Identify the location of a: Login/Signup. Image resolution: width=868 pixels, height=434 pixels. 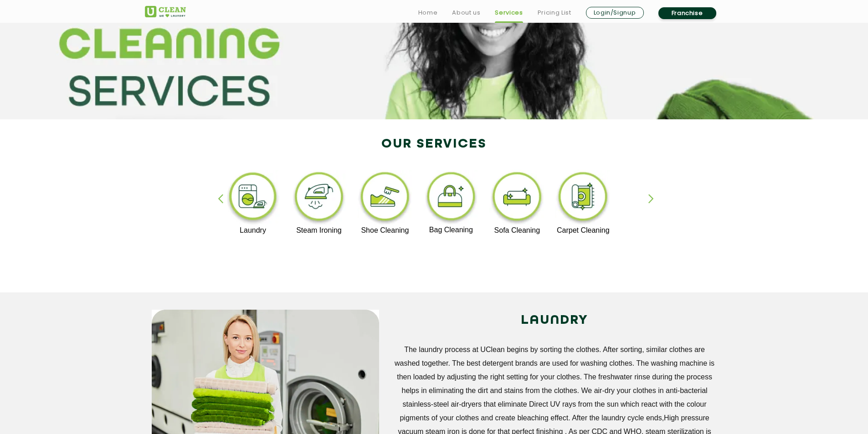
(615, 13).